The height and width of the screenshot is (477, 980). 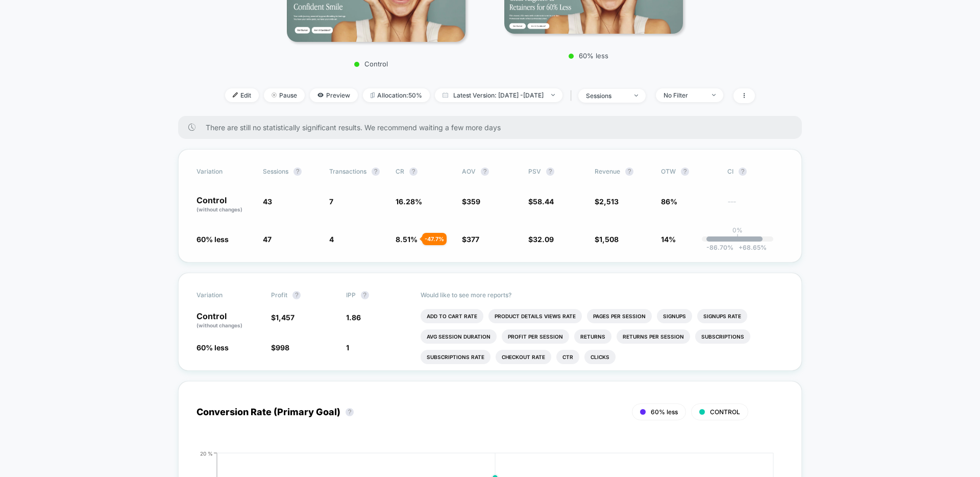 I want to click on li: Returns Per Session, so click(x=653, y=336).